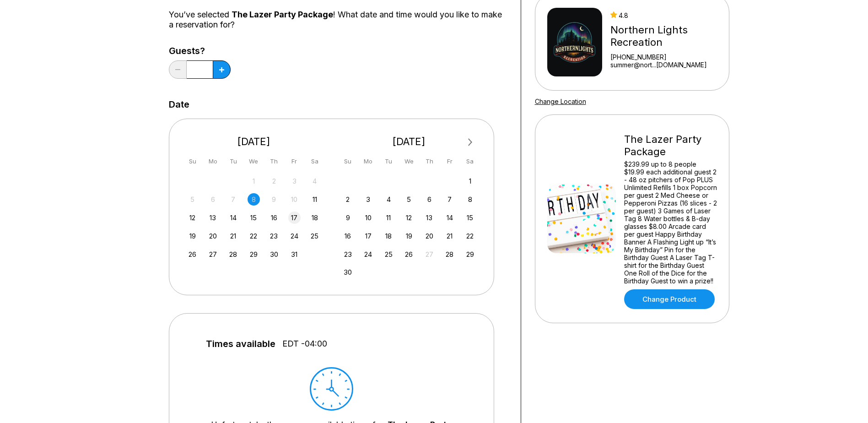 Image resolution: width=868 pixels, height=423 pixels. Describe the element at coordinates (314, 199) in the screenshot. I see `div: Choose Saturday, October 11th, 2025` at that location.